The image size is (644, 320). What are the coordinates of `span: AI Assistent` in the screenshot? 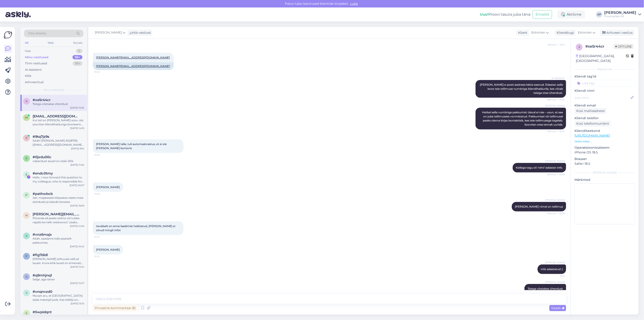 It's located at (556, 78).